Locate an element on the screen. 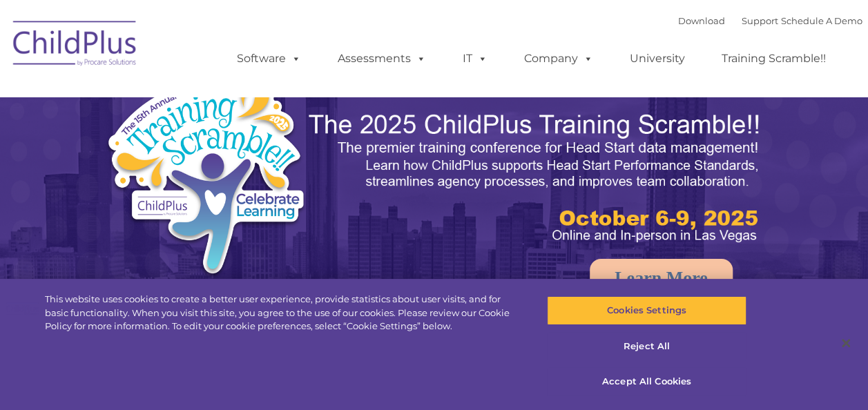 The image size is (868, 410). a: Assessments is located at coordinates (382, 59).